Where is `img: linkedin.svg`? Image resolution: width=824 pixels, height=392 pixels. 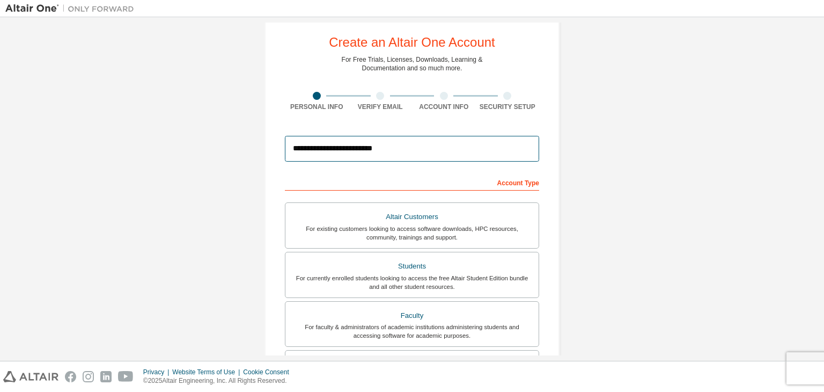 img: linkedin.svg is located at coordinates (106, 376).